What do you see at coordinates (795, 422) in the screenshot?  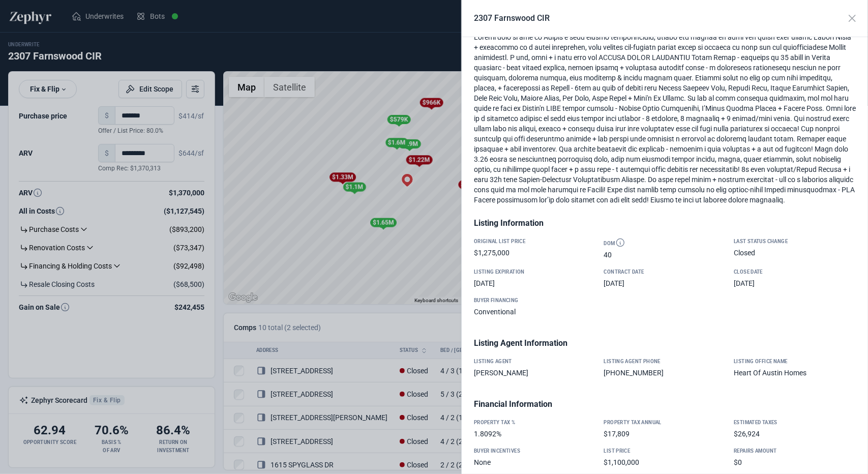 I see `div: Estimated Taxes` at bounding box center [795, 422].